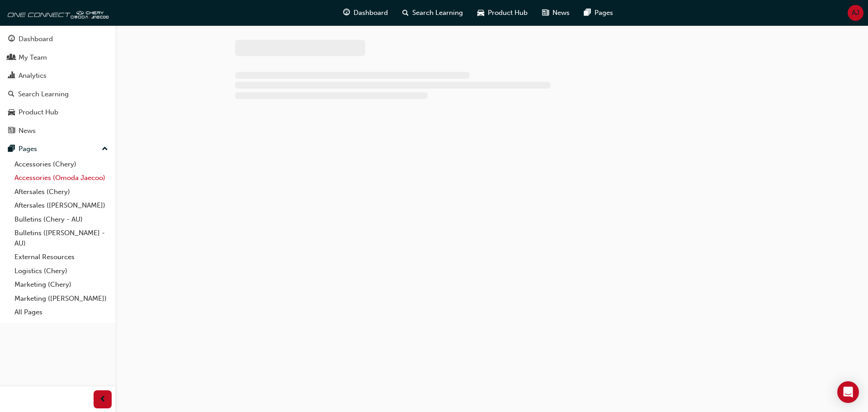  I want to click on a: News, so click(57, 130).